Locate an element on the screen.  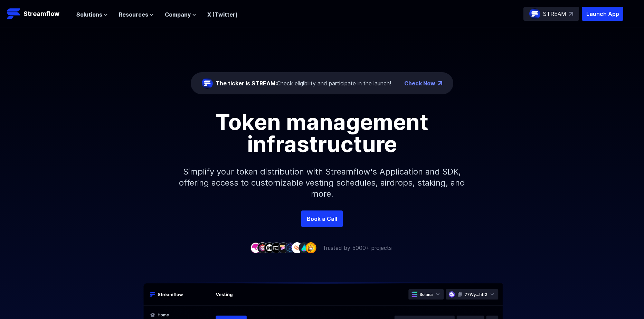
img: top-right-arrow.png is located at coordinates (440, 83).